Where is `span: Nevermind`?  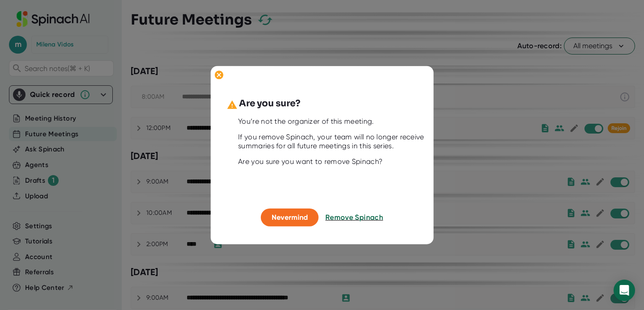
span: Nevermind is located at coordinates (289, 217).